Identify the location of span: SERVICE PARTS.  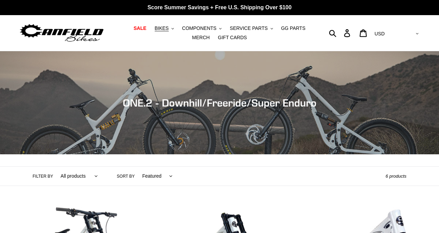
(249, 28).